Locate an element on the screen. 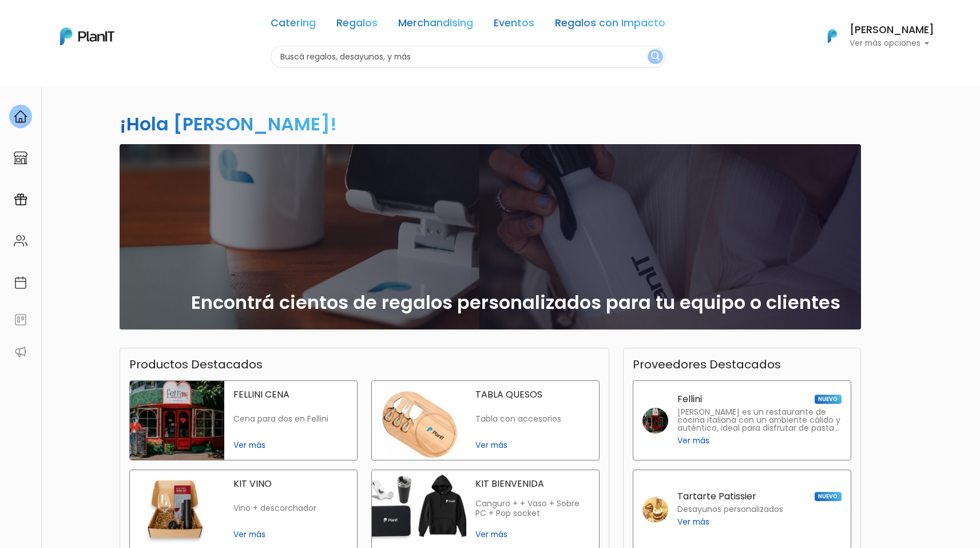 Image resolution: width=980 pixels, height=548 pixels. img: home-e721727adea9d79c4d83392d1f703f7f8bce08238fde08b1acbfd93340b81755.svg is located at coordinates (21, 117).